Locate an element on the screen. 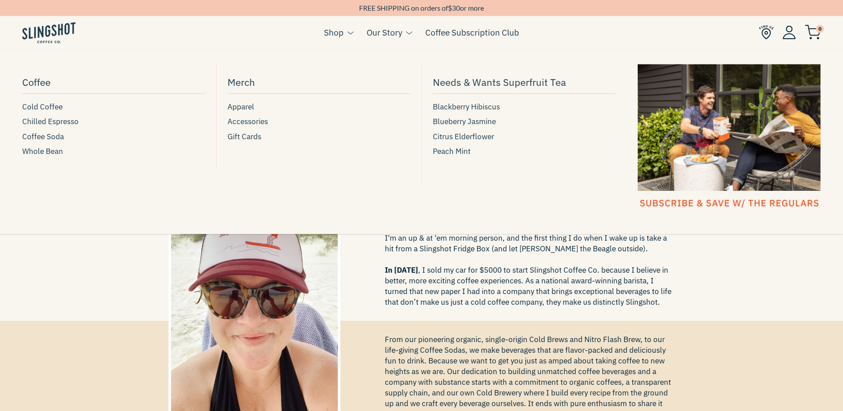 This screenshot has height=411, width=843. span: Coffee is located at coordinates (36, 82).